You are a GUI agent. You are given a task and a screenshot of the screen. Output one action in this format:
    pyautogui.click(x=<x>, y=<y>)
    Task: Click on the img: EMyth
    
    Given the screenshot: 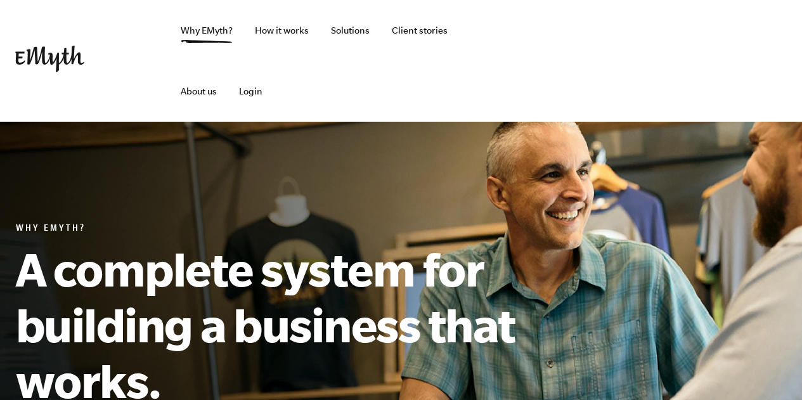 What is the action you would take?
    pyautogui.click(x=49, y=59)
    